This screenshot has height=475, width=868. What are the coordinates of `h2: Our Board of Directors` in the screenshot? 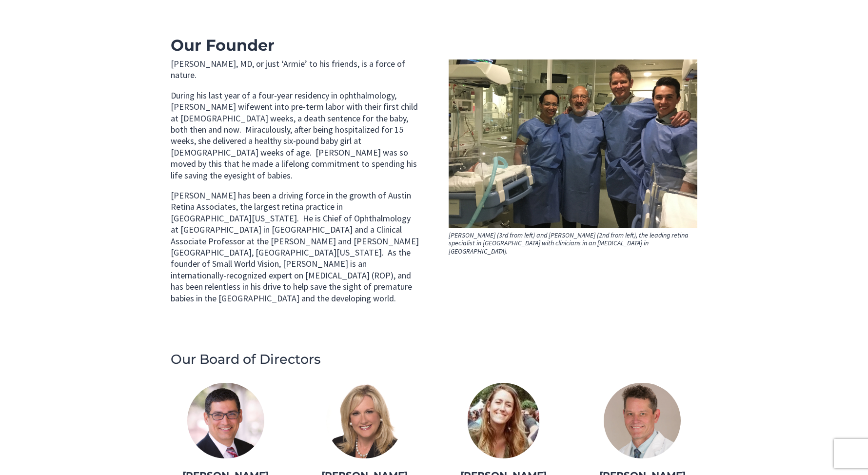 It's located at (434, 362).